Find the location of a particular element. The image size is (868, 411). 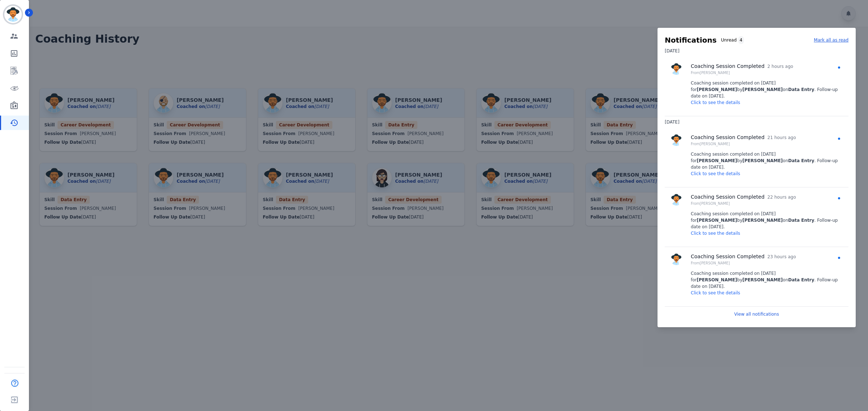

p: View all notifications is located at coordinates (757, 314).